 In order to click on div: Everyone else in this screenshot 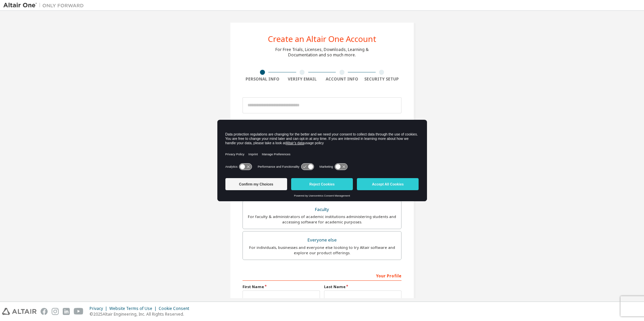, I will do `click(322, 240)`.